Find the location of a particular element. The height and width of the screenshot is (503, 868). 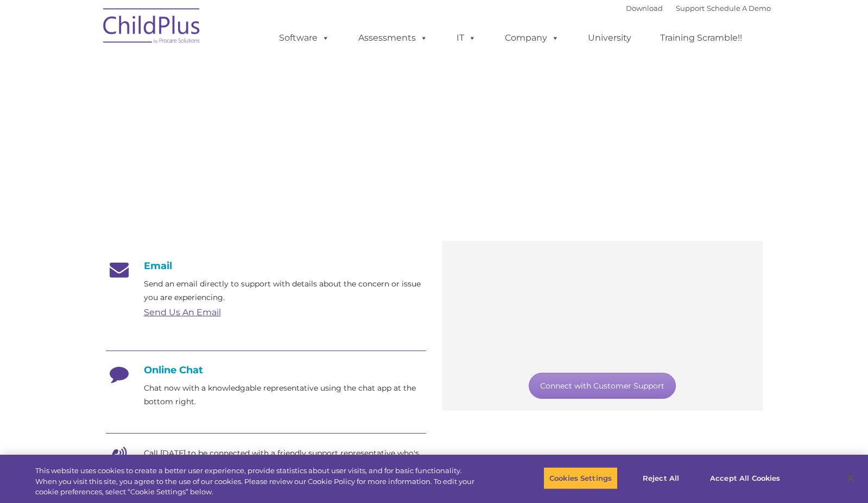

a: Support is located at coordinates (690, 8).